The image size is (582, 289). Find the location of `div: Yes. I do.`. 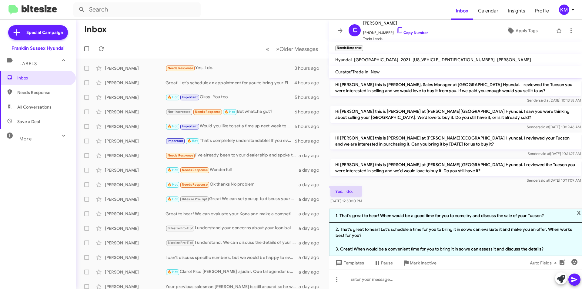

div: Yes. I do. is located at coordinates (230, 68).